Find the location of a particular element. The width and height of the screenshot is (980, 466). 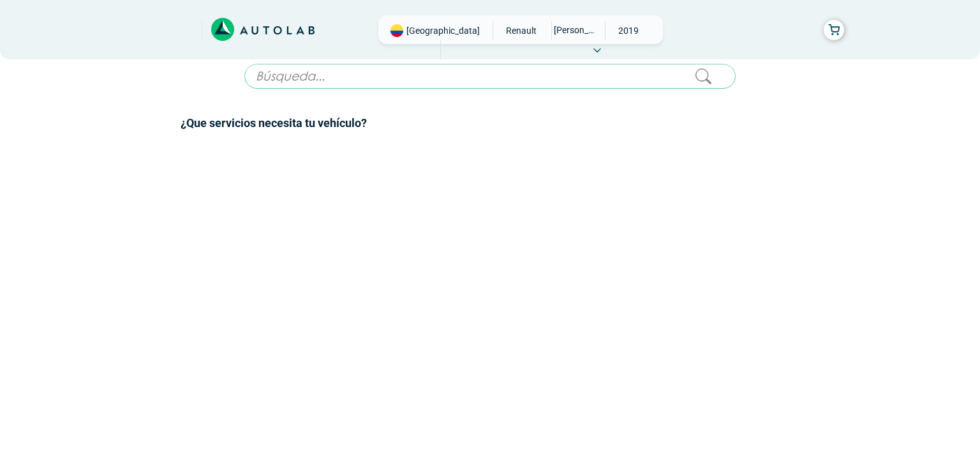

h2: ¿Que servicios necesita tu vehículo? is located at coordinates (490, 123).